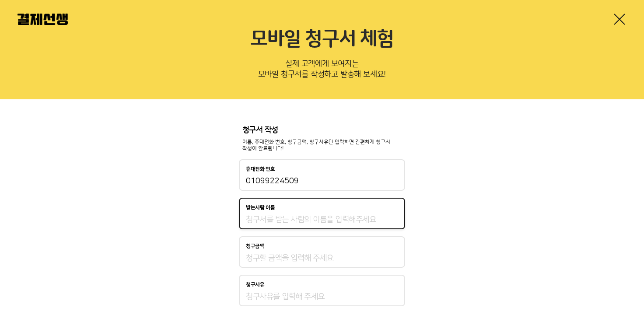 The image size is (644, 315). Describe the element at coordinates (322, 39) in the screenshot. I see `h2: 모바일 청구서 체험` at that location.